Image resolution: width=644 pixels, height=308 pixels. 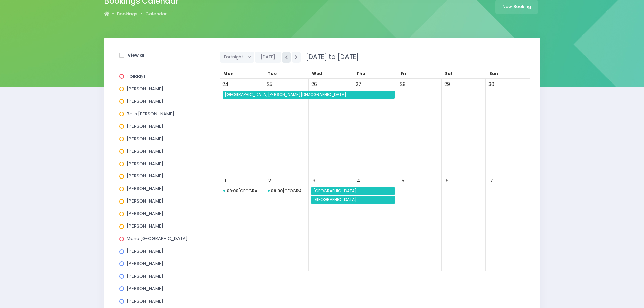 I want to click on span: Darfield High School, so click(x=353, y=200).